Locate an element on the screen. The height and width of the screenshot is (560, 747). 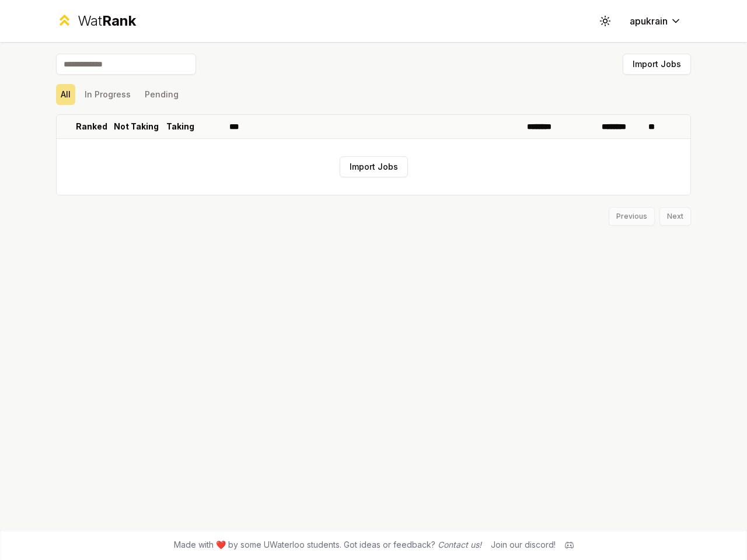
button: All is located at coordinates (66, 95).